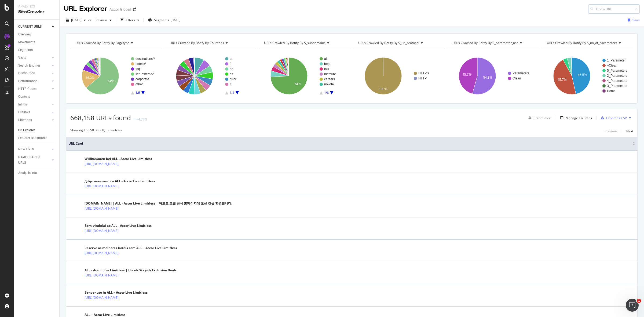 The height and width of the screenshot is (317, 644). What do you see at coordinates (388, 43) in the screenshot?
I see `span: URLs Crawled By Botify By s_url_protocol` at bounding box center [388, 43].